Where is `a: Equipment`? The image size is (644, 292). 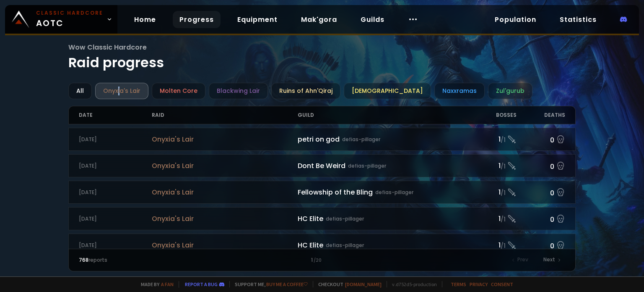 a: Equipment is located at coordinates (257, 19).